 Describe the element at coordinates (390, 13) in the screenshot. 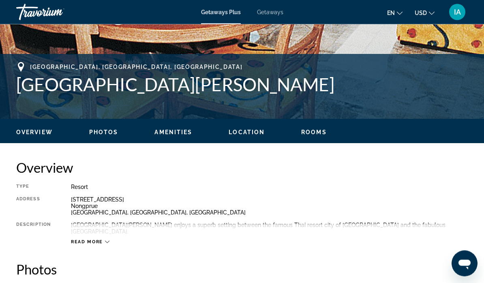

I see `span: en` at that location.